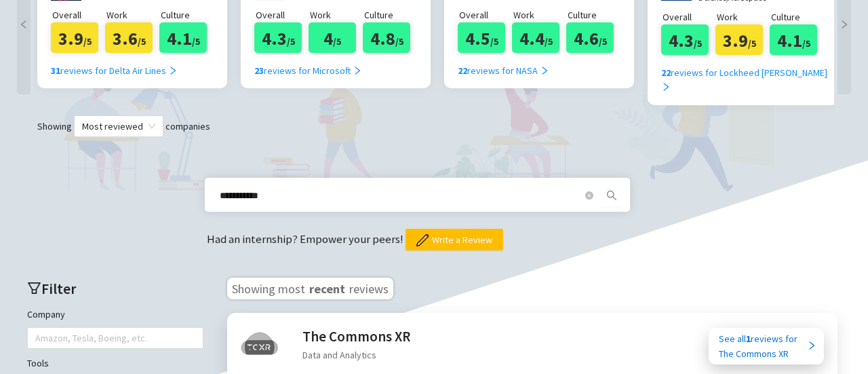 Image resolution: width=868 pixels, height=374 pixels. What do you see at coordinates (612, 195) in the screenshot?
I see `span: search` at bounding box center [612, 195].